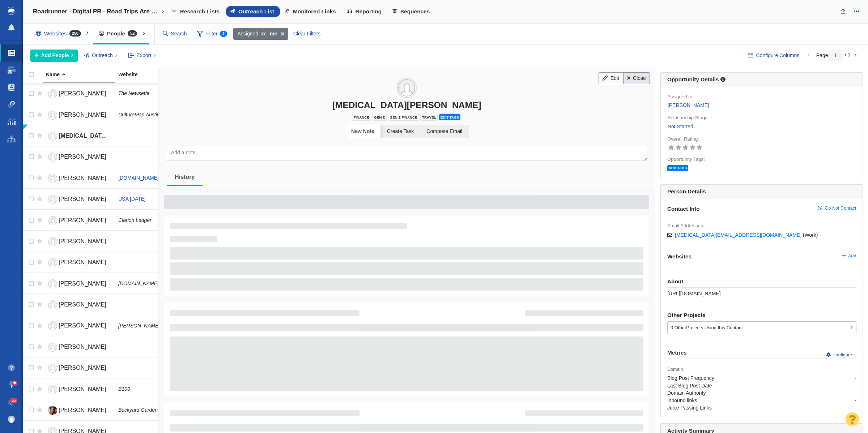 This screenshot has width=868, height=433. What do you see at coordinates (611, 79) in the screenshot?
I see `a: Edit` at bounding box center [611, 79].